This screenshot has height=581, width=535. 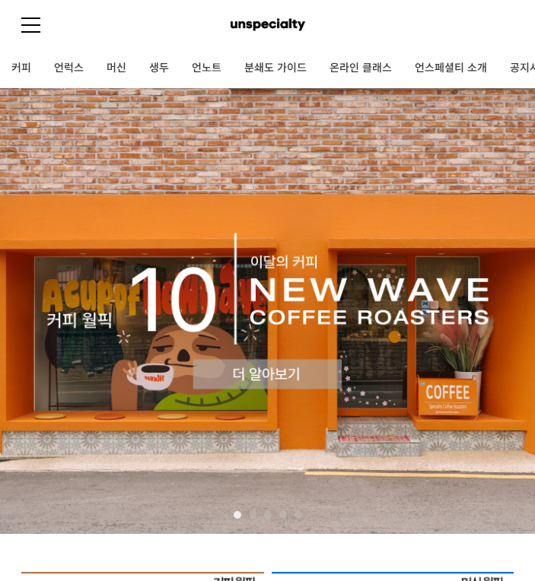 What do you see at coordinates (68, 68) in the screenshot?
I see `a: 언럭스` at bounding box center [68, 68].